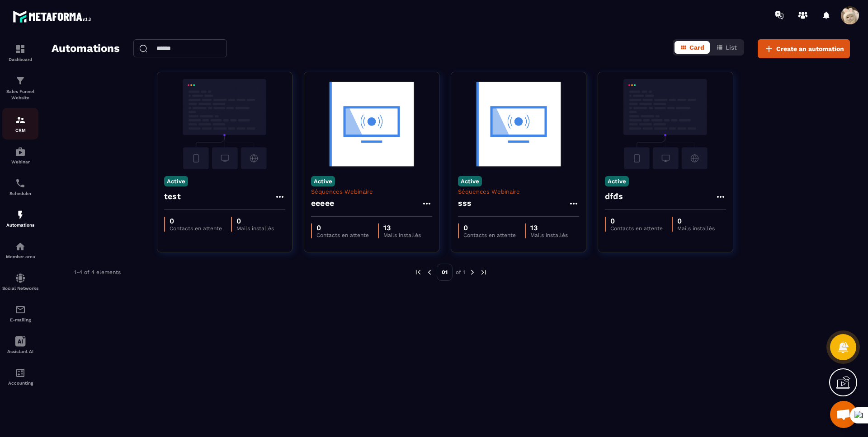 The image size is (868, 437). I want to click on p: Social Networks, so click(21, 288).